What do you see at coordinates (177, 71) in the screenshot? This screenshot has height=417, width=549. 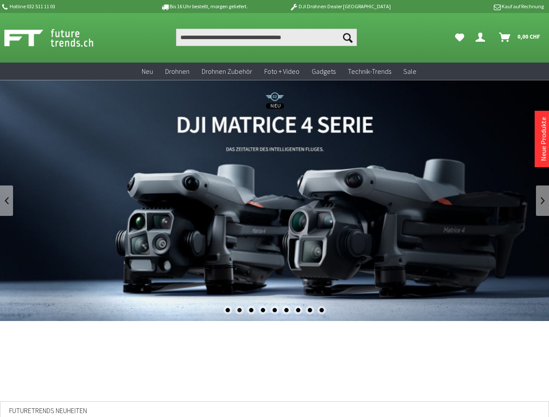 I see `span: Drohnen` at bounding box center [177, 71].